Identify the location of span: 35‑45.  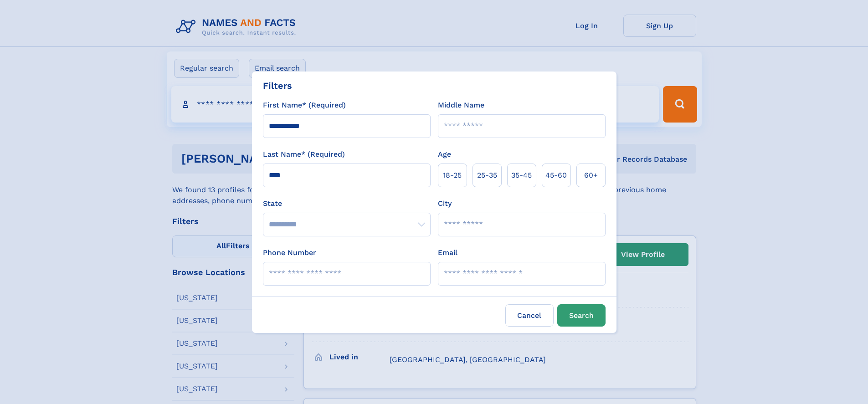
(521, 176).